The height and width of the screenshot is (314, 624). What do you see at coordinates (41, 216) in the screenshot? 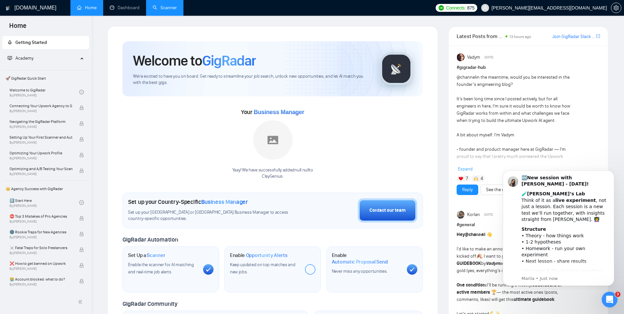
I see `span: ⛔ Top 3 Mistakes of Pro Agencies` at bounding box center [41, 216].